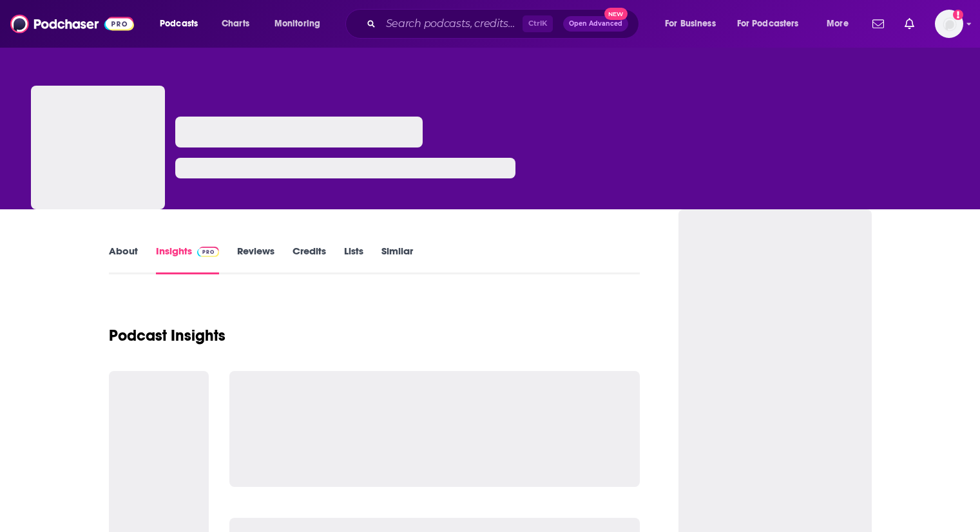 This screenshot has height=532, width=980. What do you see at coordinates (256, 259) in the screenshot?
I see `a: Reviews` at bounding box center [256, 259].